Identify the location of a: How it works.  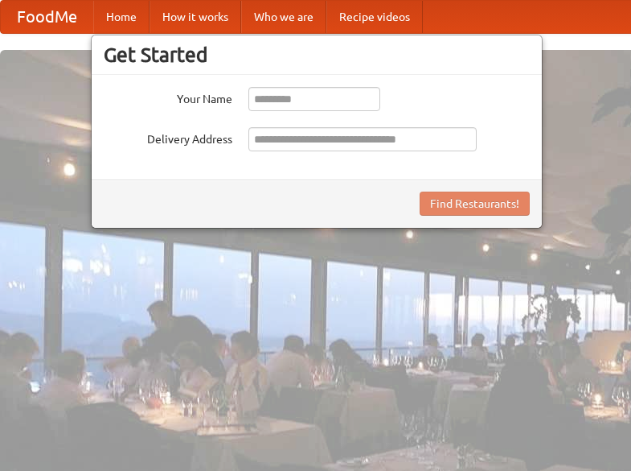
(195, 17).